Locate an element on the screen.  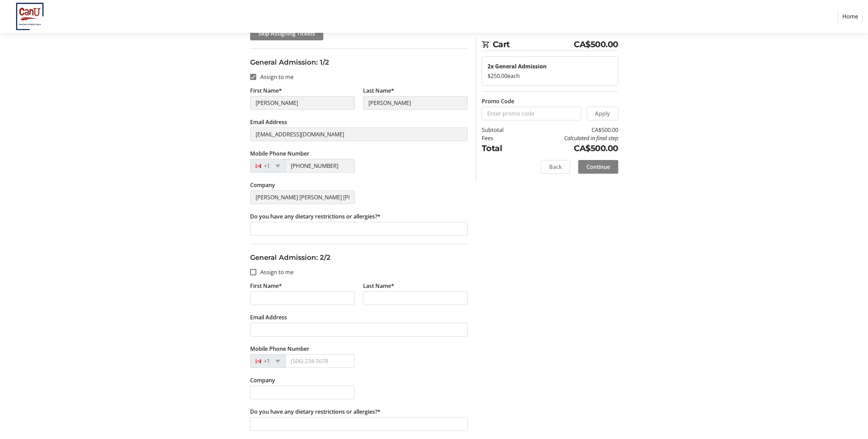
button: Continue is located at coordinates (598, 167).